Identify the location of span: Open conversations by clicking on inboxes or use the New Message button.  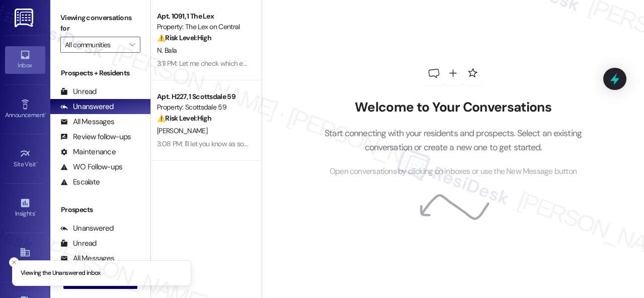
(453, 171).